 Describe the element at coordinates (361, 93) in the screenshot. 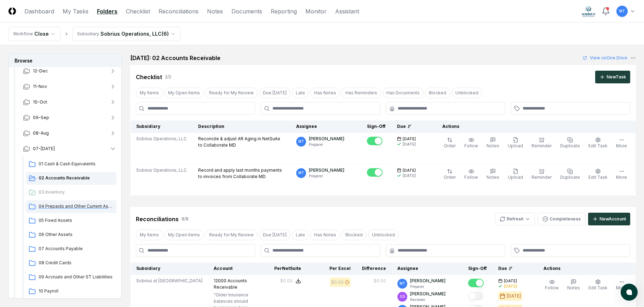

I see `button: Has Reminders` at that location.